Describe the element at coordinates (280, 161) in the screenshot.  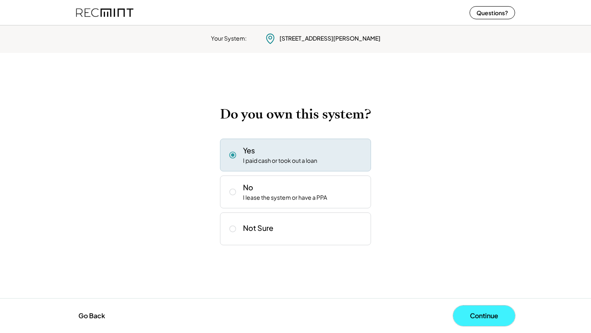
I see `div: I paid cash or took out a loan` at that location.